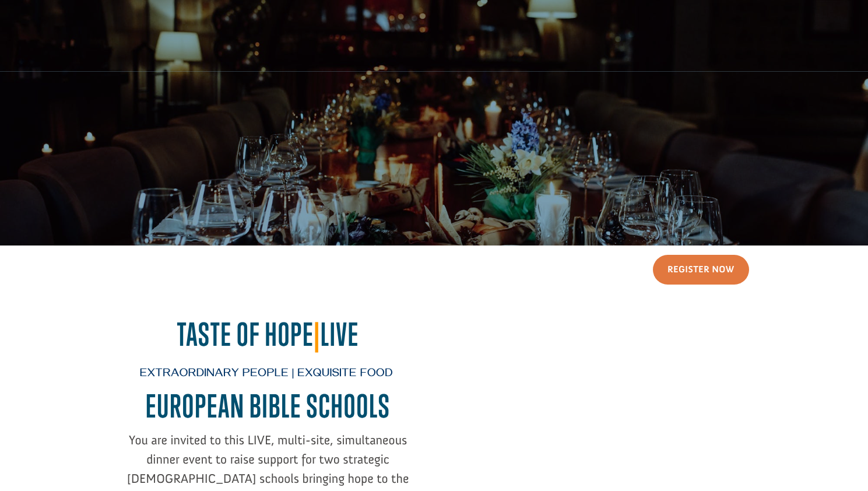  What do you see at coordinates (268, 408) in the screenshot?
I see `h2: EUROPEAN BIBLE SCHOOL` at bounding box center [268, 408].